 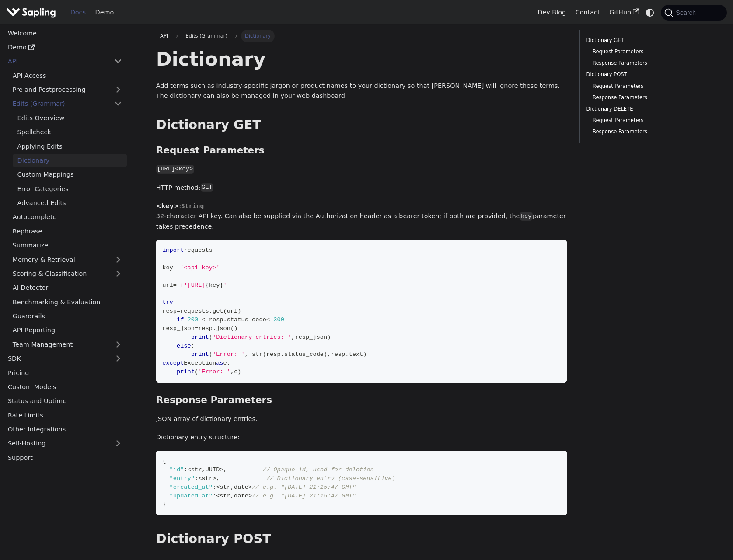 I want to click on a: Guardrails, so click(x=67, y=316).